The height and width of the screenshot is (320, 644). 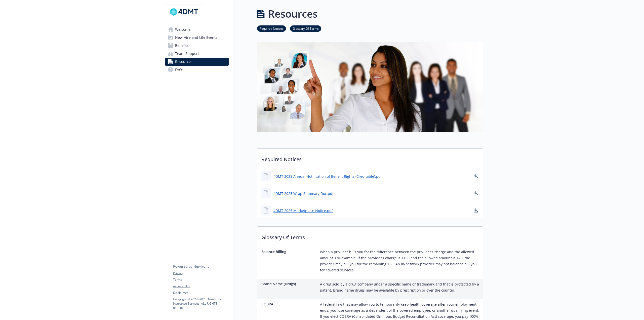 What do you see at coordinates (201, 286) in the screenshot?
I see `a: Accessibility` at bounding box center [201, 286].